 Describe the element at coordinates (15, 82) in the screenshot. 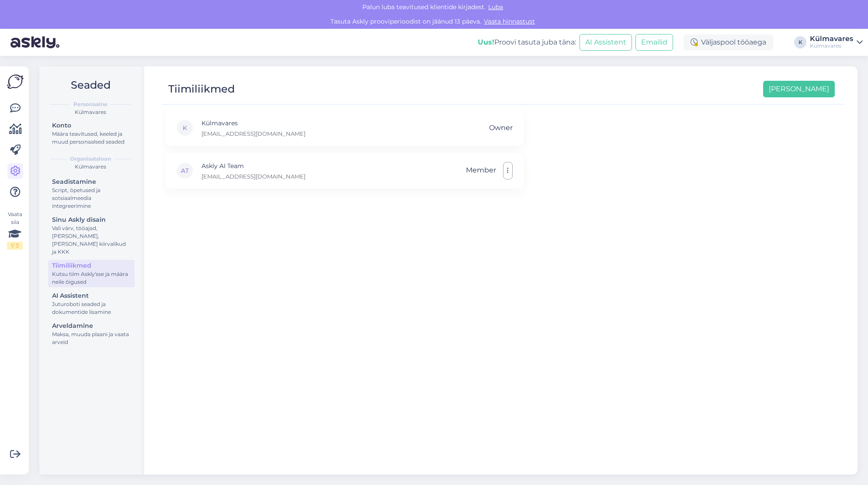

I see `img: Askly Logo` at that location.